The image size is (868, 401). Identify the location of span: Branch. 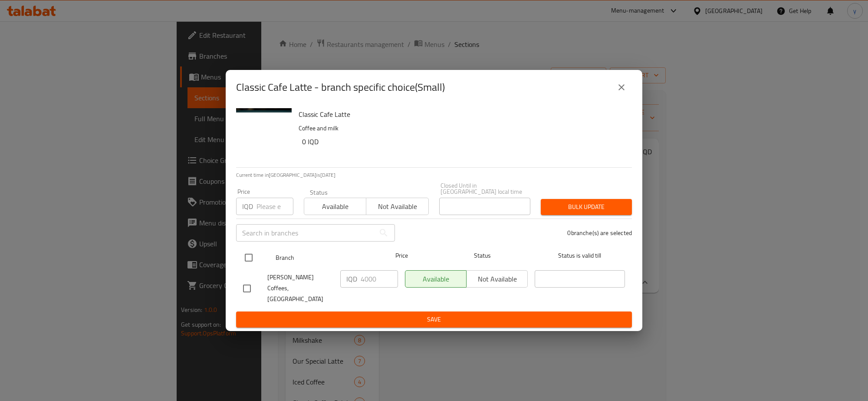
(321, 258).